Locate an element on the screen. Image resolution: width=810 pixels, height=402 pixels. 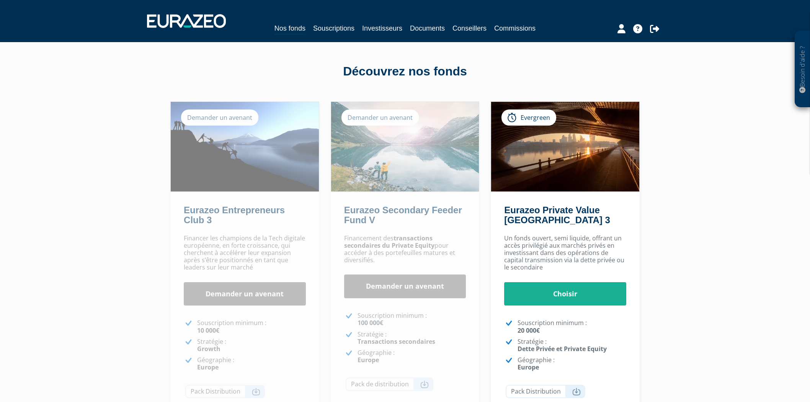
a: Commissions is located at coordinates (515, 28).